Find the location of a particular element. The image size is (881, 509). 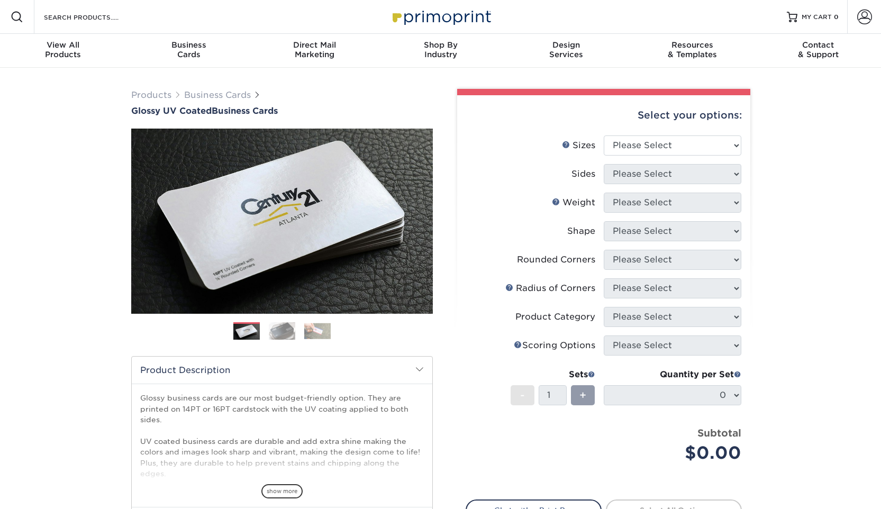

div: Sizes is located at coordinates (578, 146).